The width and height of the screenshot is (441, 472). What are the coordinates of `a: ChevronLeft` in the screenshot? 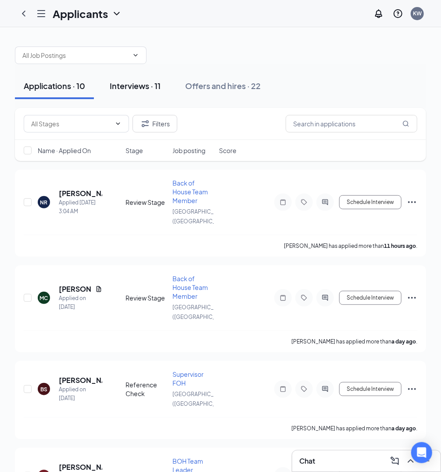 It's located at (24, 14).